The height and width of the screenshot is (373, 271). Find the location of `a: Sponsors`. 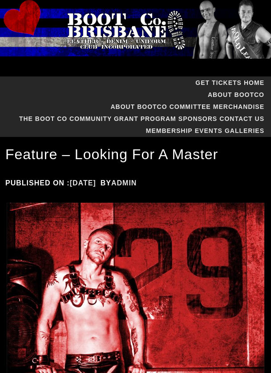

a: Sponsors is located at coordinates (198, 119).